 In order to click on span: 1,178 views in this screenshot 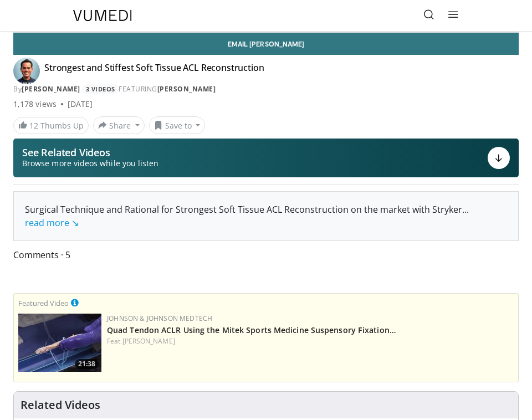, I will do `click(35, 104)`.